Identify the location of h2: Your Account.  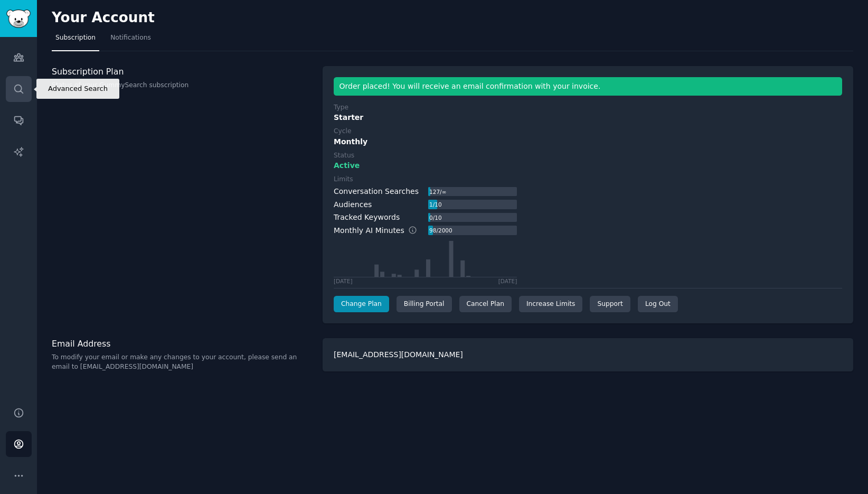
(103, 18).